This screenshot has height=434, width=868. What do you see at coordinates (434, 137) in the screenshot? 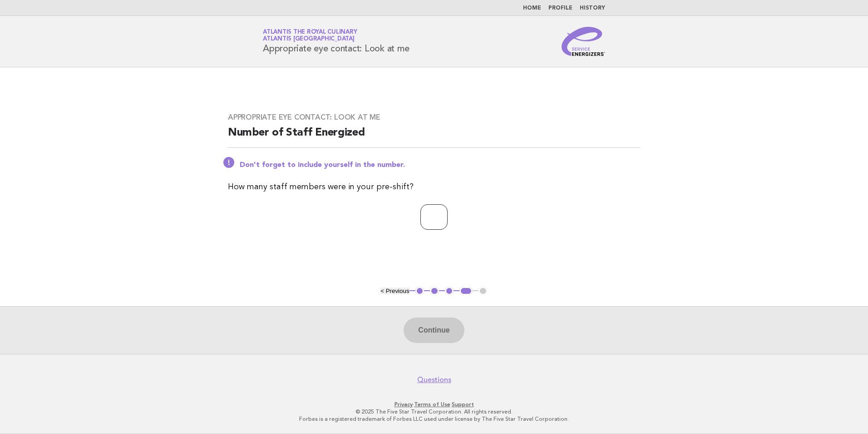
I see `h2: Number of Staff Energized` at bounding box center [434, 137].